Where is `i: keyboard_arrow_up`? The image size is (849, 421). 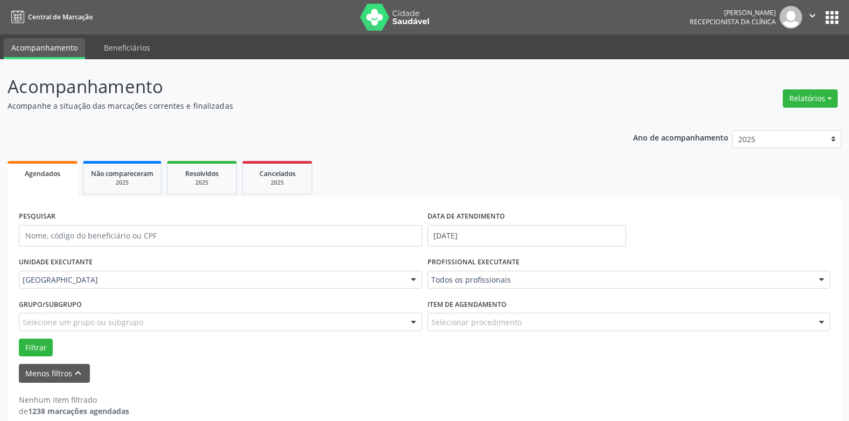
i: keyboard_arrow_up is located at coordinates (78, 373).